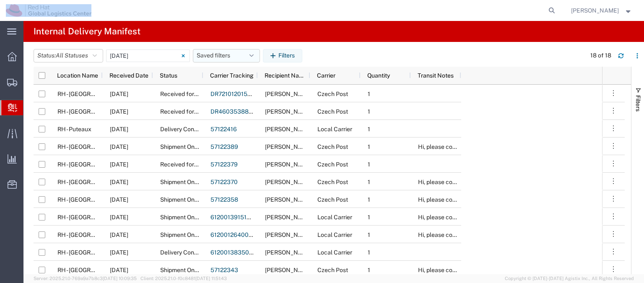 The image size is (644, 283). Describe the element at coordinates (289, 182) in the screenshot. I see `span: Vincent Mihalkovic` at that location.